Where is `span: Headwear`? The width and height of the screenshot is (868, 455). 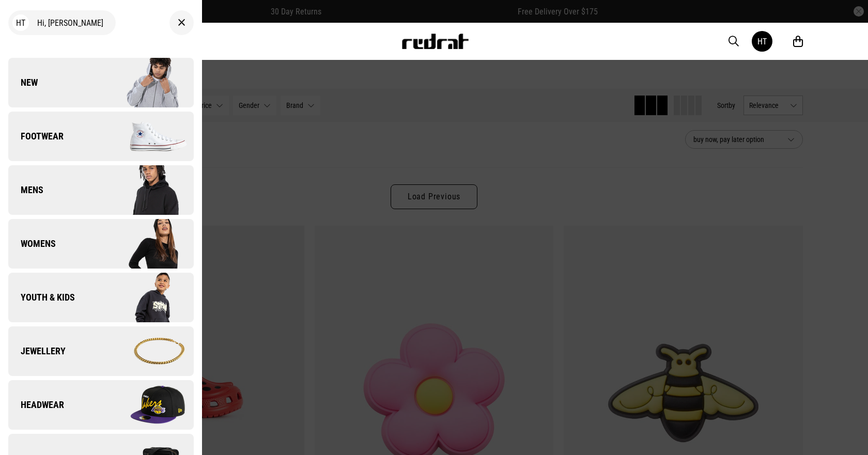
span: Headwear is located at coordinates (36, 405).